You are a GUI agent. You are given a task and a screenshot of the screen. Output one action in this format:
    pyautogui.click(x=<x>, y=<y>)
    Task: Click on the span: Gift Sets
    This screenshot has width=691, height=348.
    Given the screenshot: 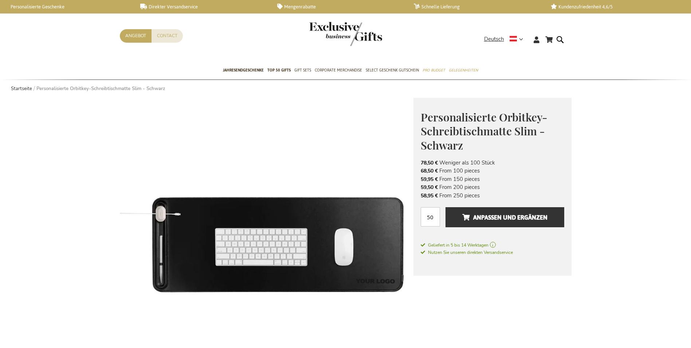 What is the action you would take?
    pyautogui.click(x=303, y=70)
    